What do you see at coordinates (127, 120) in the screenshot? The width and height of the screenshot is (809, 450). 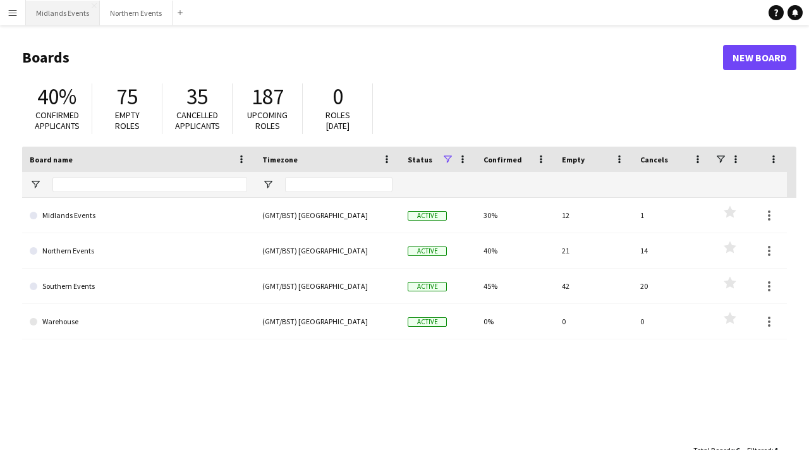 I see `span: Empty roles` at bounding box center [127, 120].